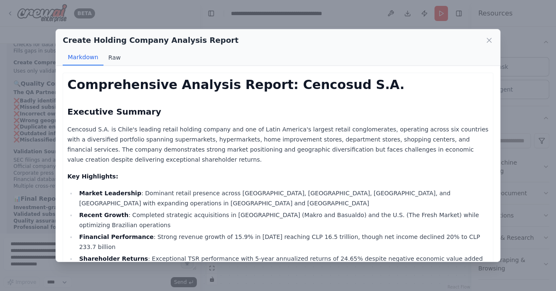 Image resolution: width=556 pixels, height=291 pixels. I want to click on strong: Financial Performance, so click(116, 237).